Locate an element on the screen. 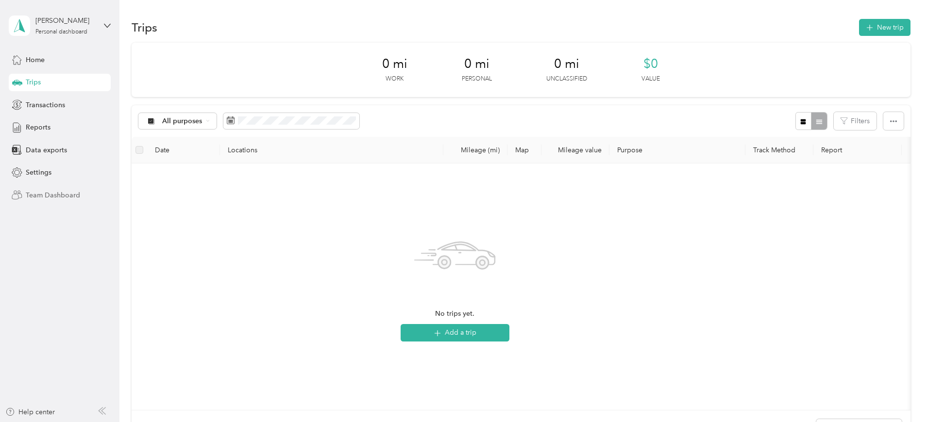 The image size is (927, 422). th: Mileage value is located at coordinates (575, 150).